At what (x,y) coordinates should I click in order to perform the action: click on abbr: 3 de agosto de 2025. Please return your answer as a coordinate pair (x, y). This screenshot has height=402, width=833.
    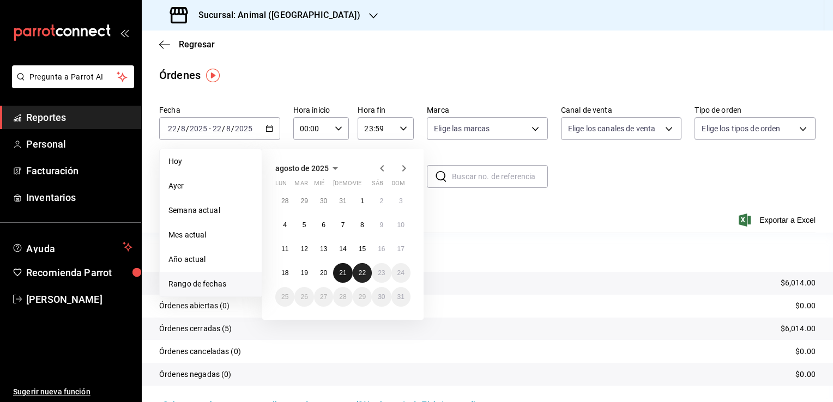
    Looking at the image, I should click on (401, 201).